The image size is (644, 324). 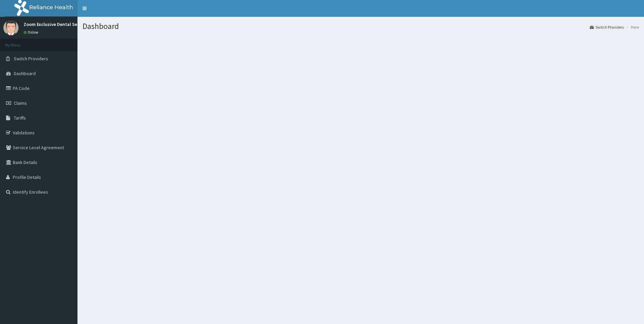 I want to click on a: Switch Providers, so click(x=607, y=27).